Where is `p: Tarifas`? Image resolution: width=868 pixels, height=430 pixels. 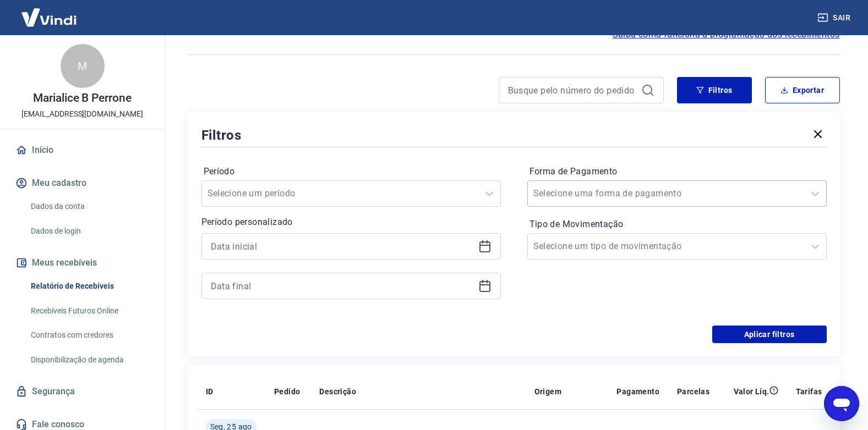 p: Tarifas is located at coordinates (809, 392).